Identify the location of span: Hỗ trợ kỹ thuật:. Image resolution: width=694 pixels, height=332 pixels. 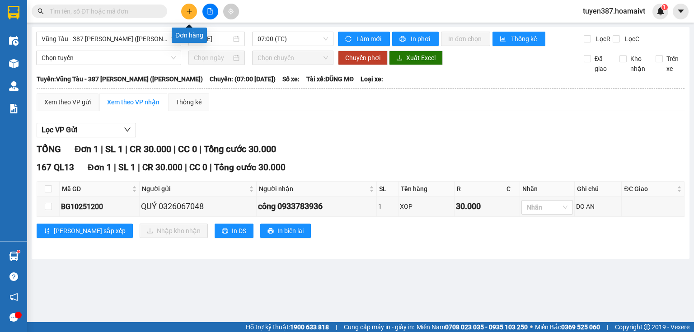
(288, 327).